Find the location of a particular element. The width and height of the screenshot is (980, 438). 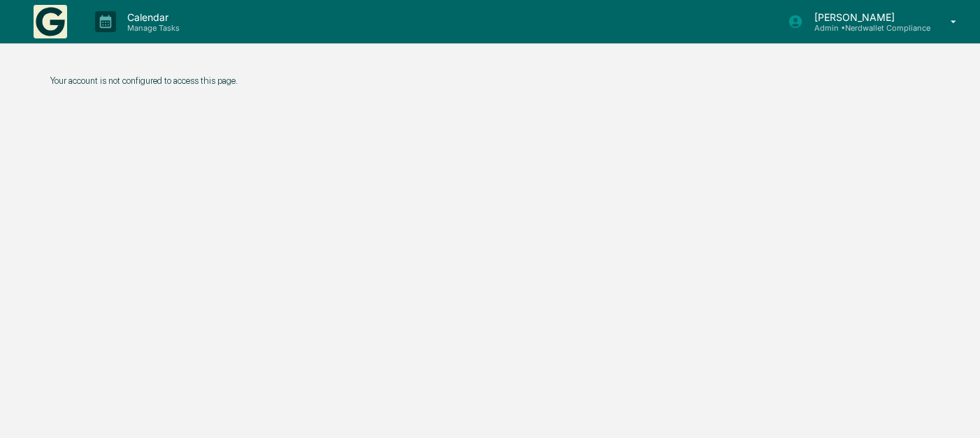

p: Your account is not configured to access this page. is located at coordinates (491, 80).